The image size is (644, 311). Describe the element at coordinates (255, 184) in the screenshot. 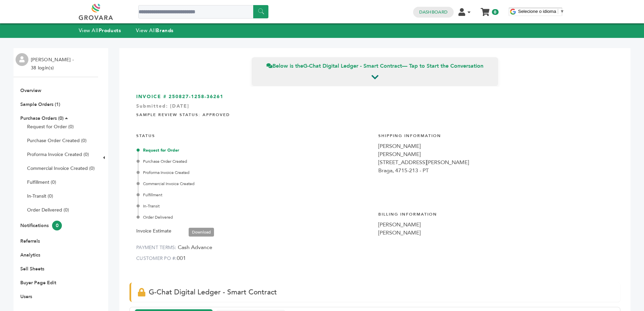

I see `div: Commercial Invoice Created` at that location.